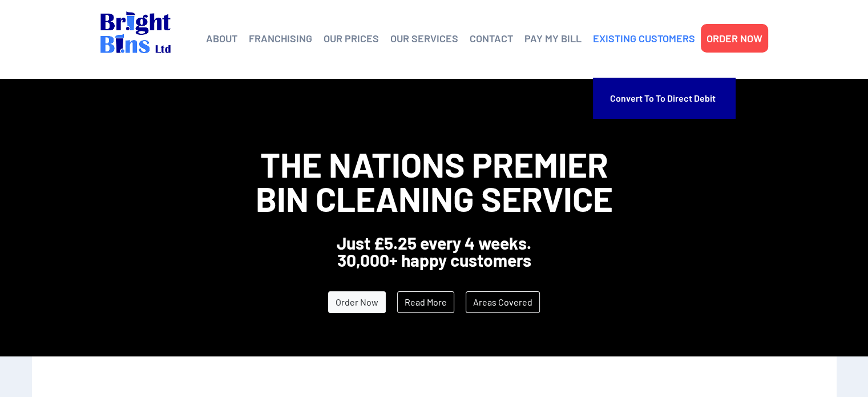  I want to click on a: Convert to To Direct Debit, so click(664, 98).